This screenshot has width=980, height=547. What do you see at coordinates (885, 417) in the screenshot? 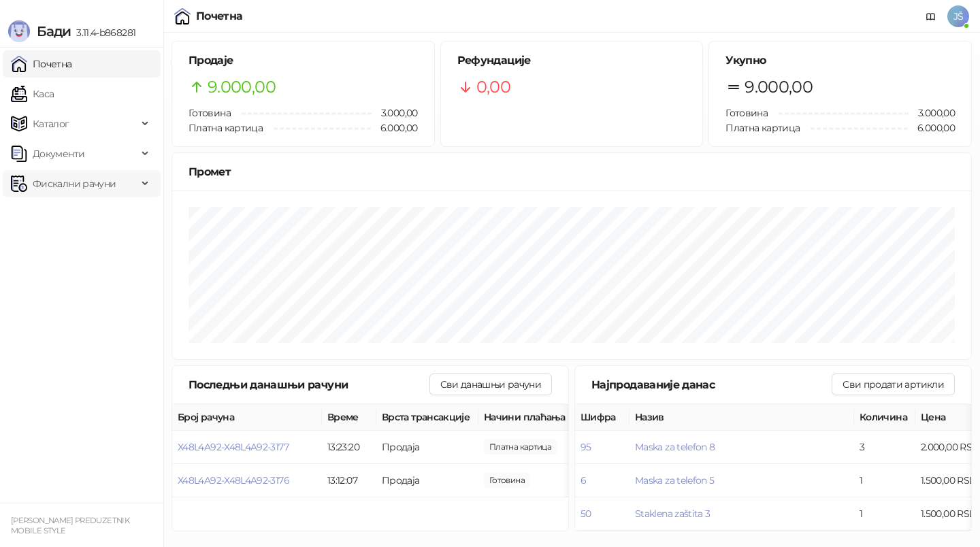
I see `th: Количина` at bounding box center [885, 417].